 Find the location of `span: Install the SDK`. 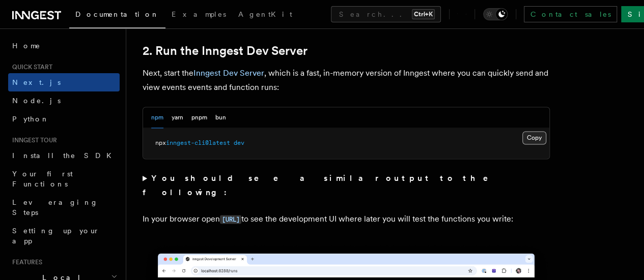

span: Install the SDK is located at coordinates (65, 155).